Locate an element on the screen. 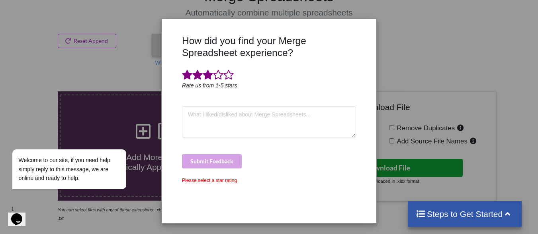 The image size is (538, 234). span: 1 is located at coordinates (5, 6).